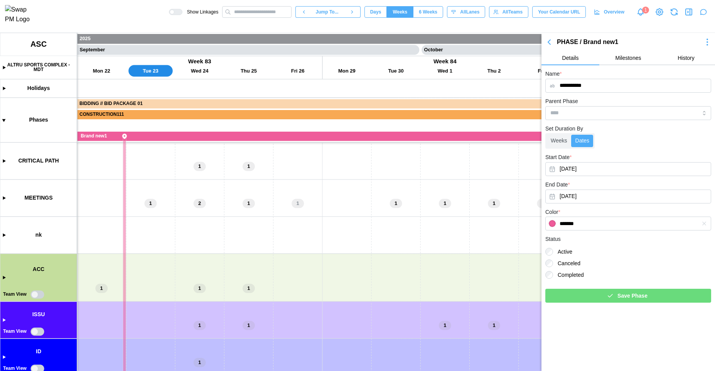  Describe the element at coordinates (582, 141) in the screenshot. I see `label: Dates` at that location.